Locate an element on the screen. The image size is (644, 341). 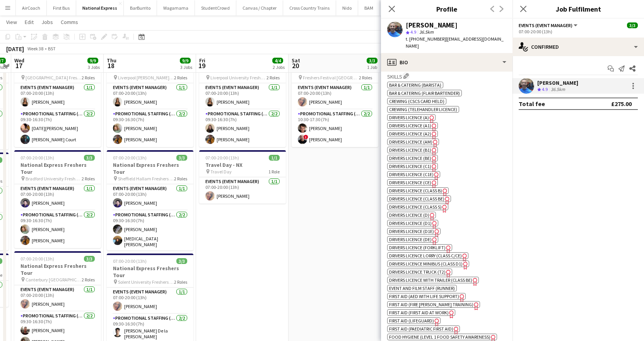
span: Event and Film Staff (Runner) is located at coordinates (422, 288).